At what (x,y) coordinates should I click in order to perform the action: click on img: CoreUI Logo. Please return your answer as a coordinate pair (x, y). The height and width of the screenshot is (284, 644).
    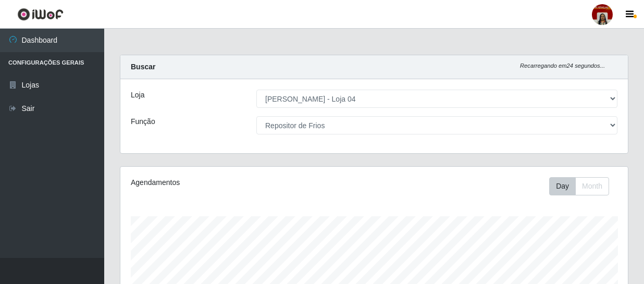
    Looking at the image, I should click on (40, 14).